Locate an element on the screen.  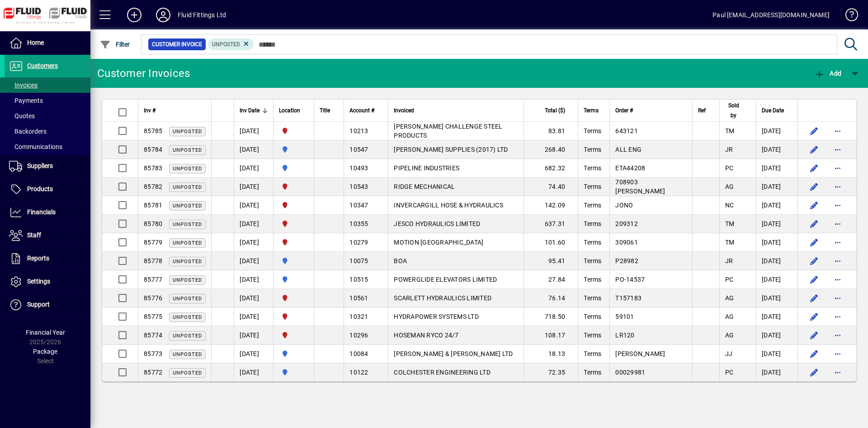
td: 95.41 is located at coordinates (551, 261).